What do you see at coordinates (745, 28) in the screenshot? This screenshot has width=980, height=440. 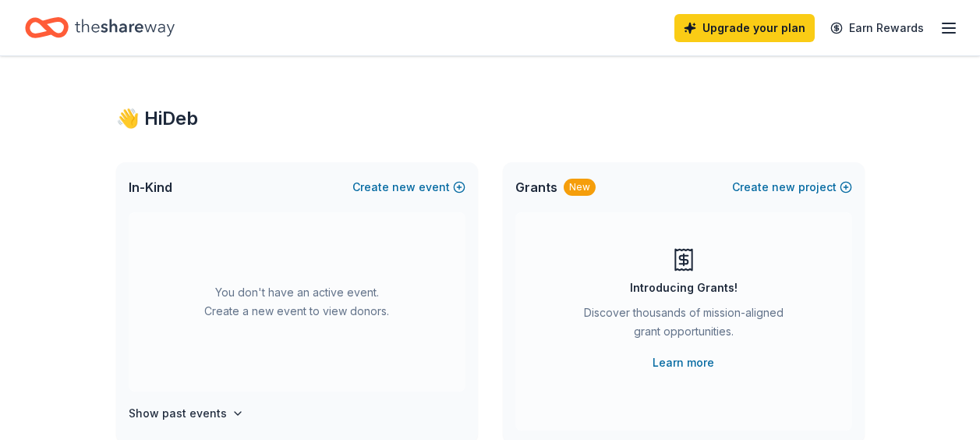 I see `a: Upgrade your plan` at bounding box center [745, 28].